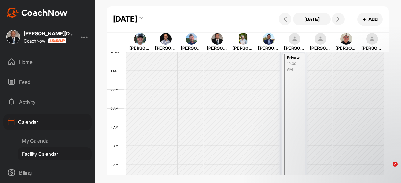 The width and height of the screenshot is (401, 183). I want to click on div: 6 AM, so click(116, 165).